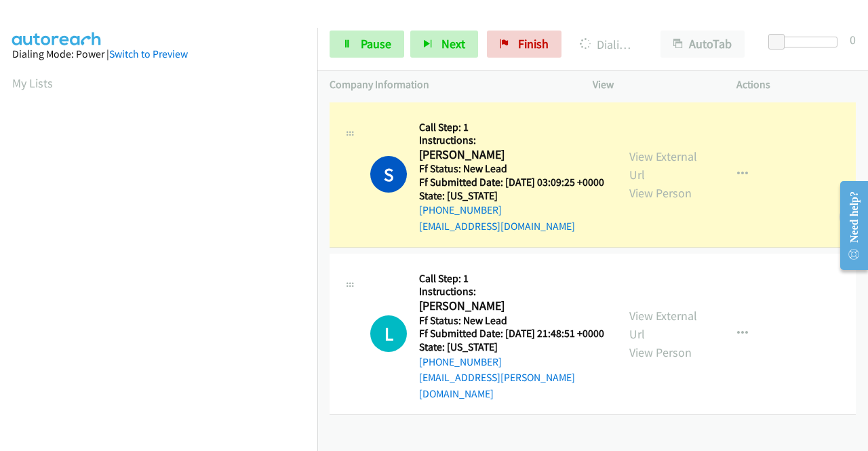  What do you see at coordinates (149, 54) in the screenshot?
I see `a: Switch to Preview` at bounding box center [149, 54].